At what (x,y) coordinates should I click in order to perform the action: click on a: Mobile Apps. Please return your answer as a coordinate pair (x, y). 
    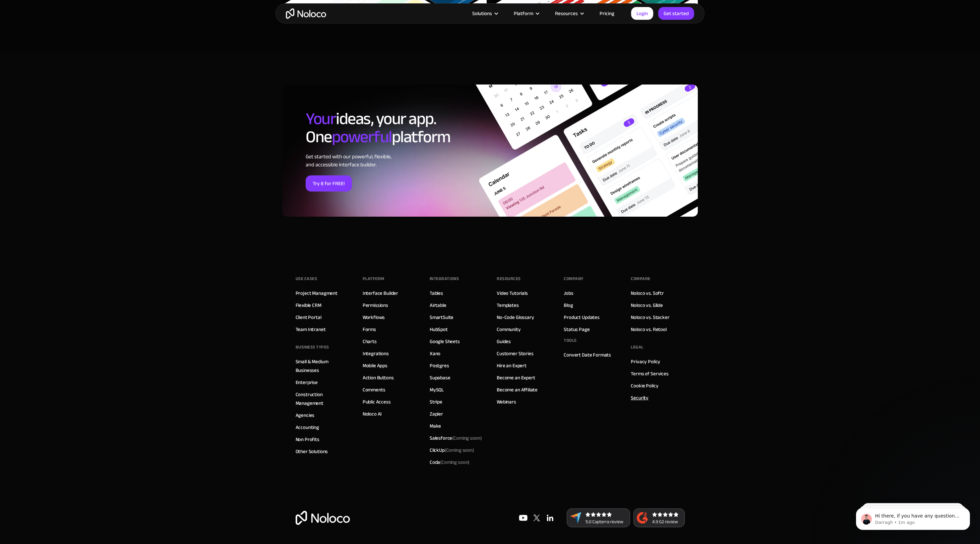
    Looking at the image, I should click on (375, 365).